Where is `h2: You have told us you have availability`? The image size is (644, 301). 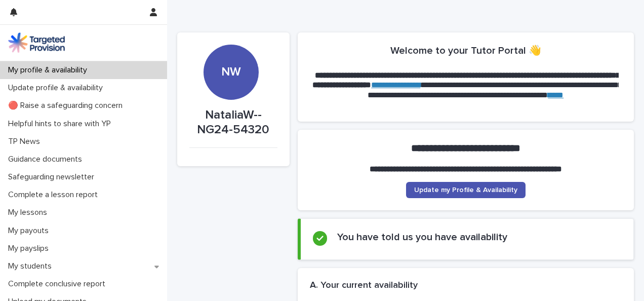
h2: You have told us you have availability is located at coordinates (422, 237).